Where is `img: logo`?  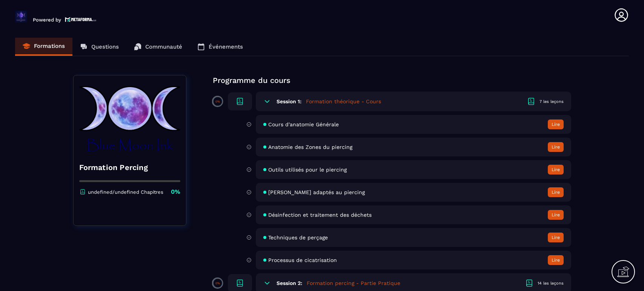 img: logo is located at coordinates (81, 19).